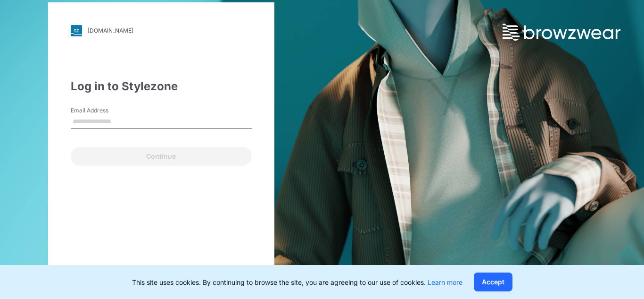 This screenshot has height=299, width=644. Describe the element at coordinates (103, 110) in the screenshot. I see `label: Email Address` at that location.